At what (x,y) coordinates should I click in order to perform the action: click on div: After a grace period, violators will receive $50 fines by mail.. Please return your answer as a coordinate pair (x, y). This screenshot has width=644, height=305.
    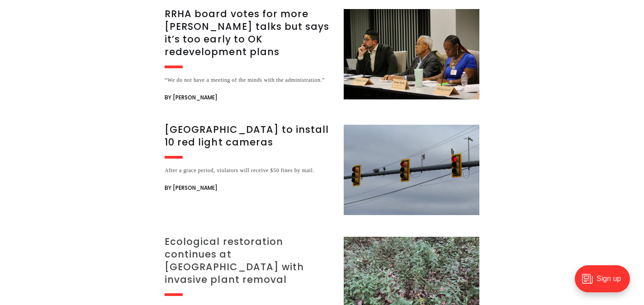
    Looking at the image, I should click on (248, 170).